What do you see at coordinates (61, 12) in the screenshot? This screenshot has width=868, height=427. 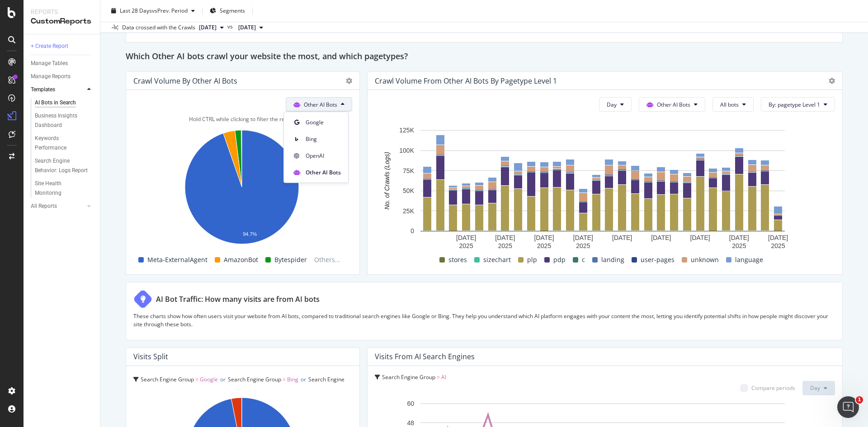 I see `div: Reports` at bounding box center [61, 12].